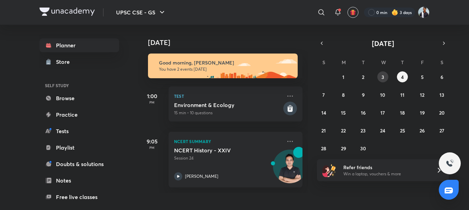  What do you see at coordinates (383, 62) in the screenshot?
I see `abbr: Wednesday` at bounding box center [383, 62].